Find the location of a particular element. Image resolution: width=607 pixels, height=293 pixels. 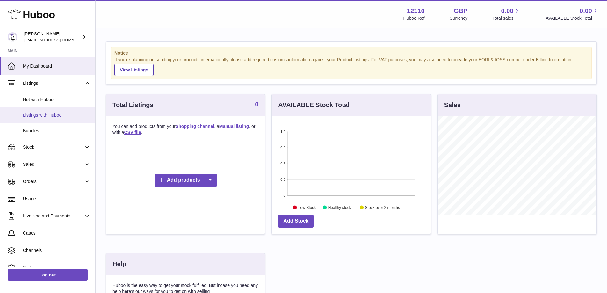

h3: AVAILABLE Stock Total is located at coordinates (313, 105).